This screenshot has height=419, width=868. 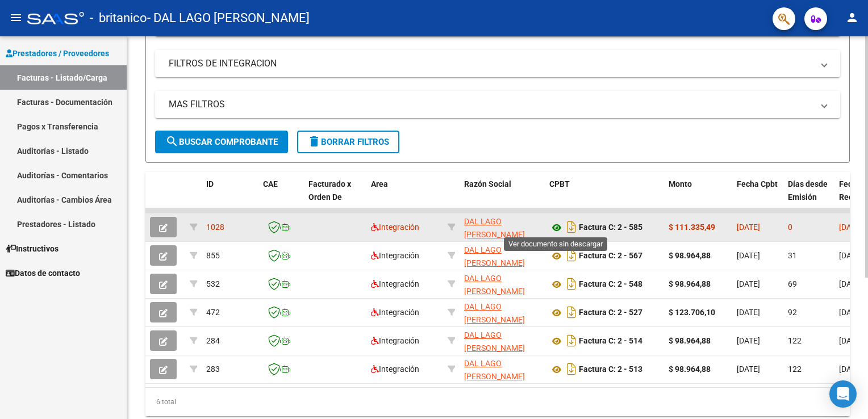 I want to click on datatable-header-cell: Fecha Cpbt, so click(x=758, y=197).